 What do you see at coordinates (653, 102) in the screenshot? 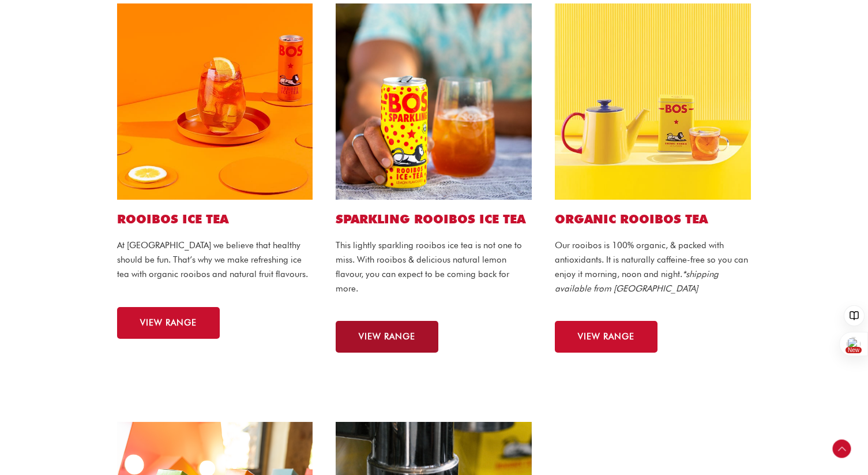
I see `img: hot-tea-2-copy` at bounding box center [653, 102].